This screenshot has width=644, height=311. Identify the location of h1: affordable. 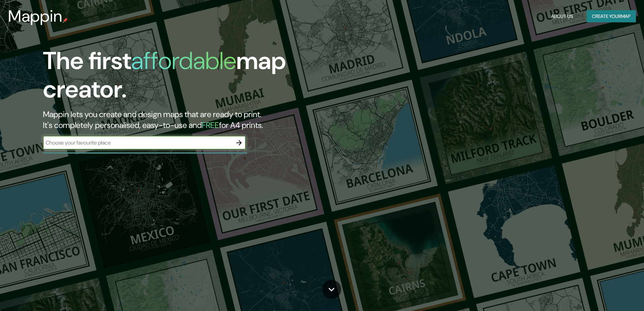
(184, 60).